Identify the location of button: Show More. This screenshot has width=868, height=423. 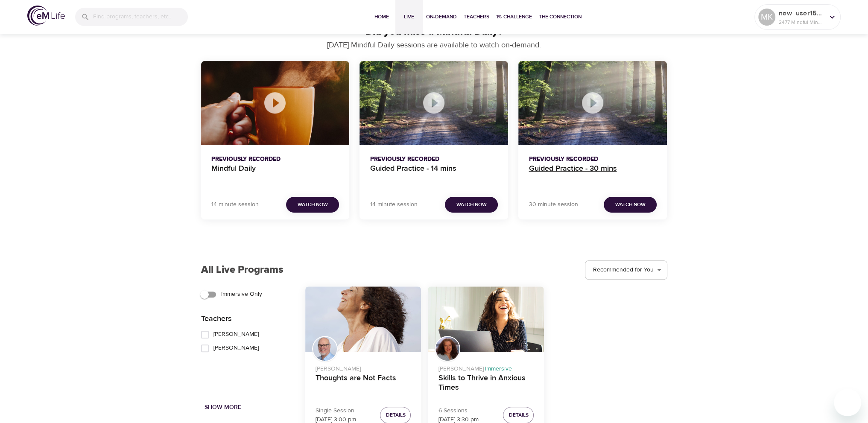
(223, 407).